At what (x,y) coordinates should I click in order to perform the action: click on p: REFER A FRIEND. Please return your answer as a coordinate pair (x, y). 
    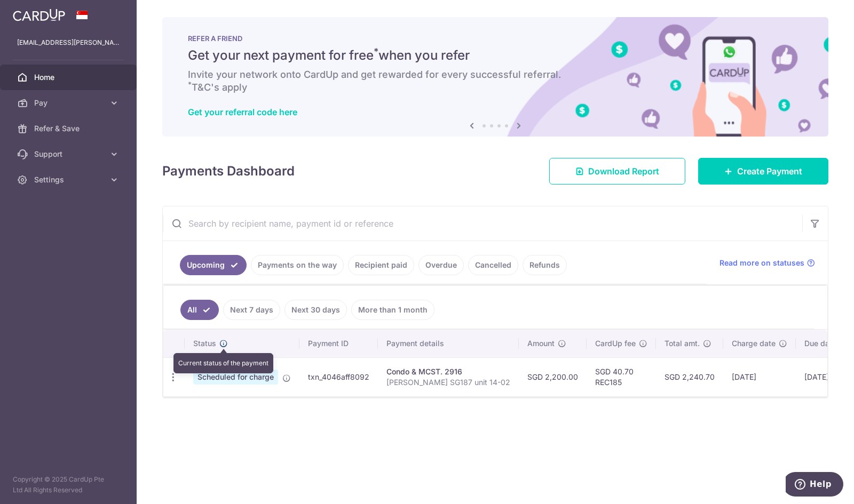
    Looking at the image, I should click on (496, 38).